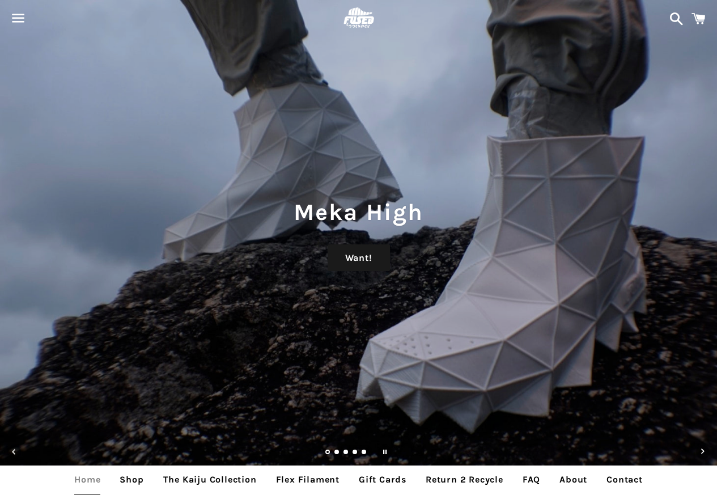  What do you see at coordinates (385, 452) in the screenshot?
I see `button: Pause slideshow` at bounding box center [385, 452].